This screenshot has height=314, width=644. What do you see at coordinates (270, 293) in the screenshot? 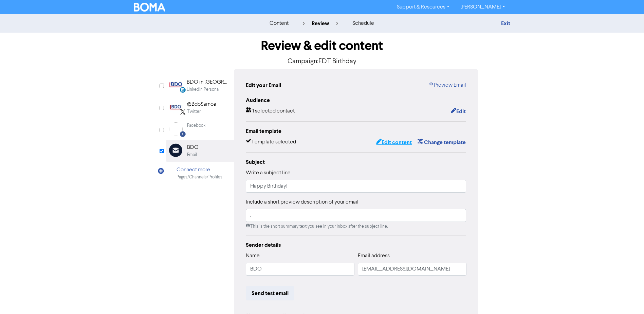
I see `button: Send test email` at bounding box center [270, 293].